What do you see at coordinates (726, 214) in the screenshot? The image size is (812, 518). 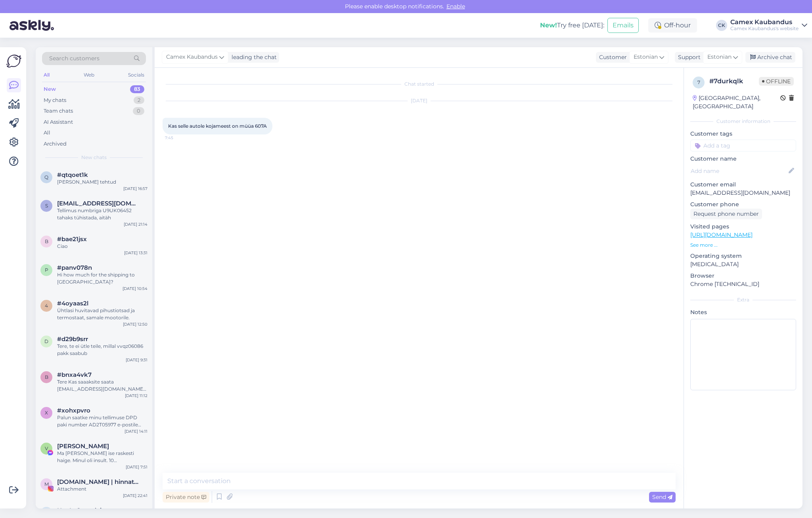 I see `div: Request phone number` at bounding box center [726, 214].